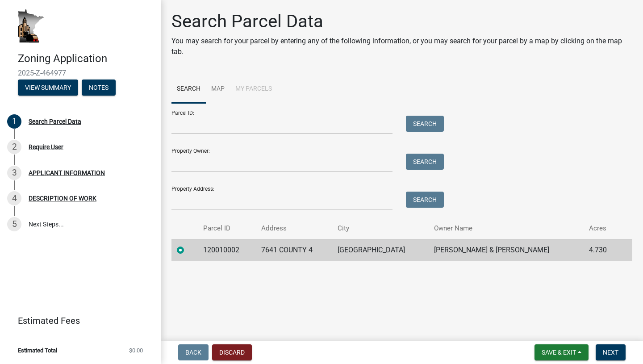  I want to click on div: DESCRIPTION OF WORK, so click(62, 198).